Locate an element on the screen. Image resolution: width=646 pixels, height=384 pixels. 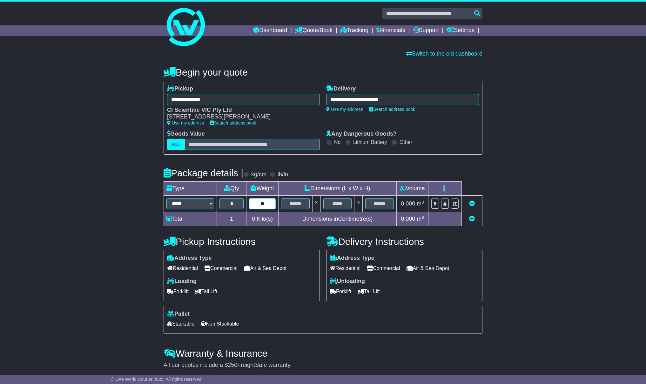
td: Weight is located at coordinates (262, 189).